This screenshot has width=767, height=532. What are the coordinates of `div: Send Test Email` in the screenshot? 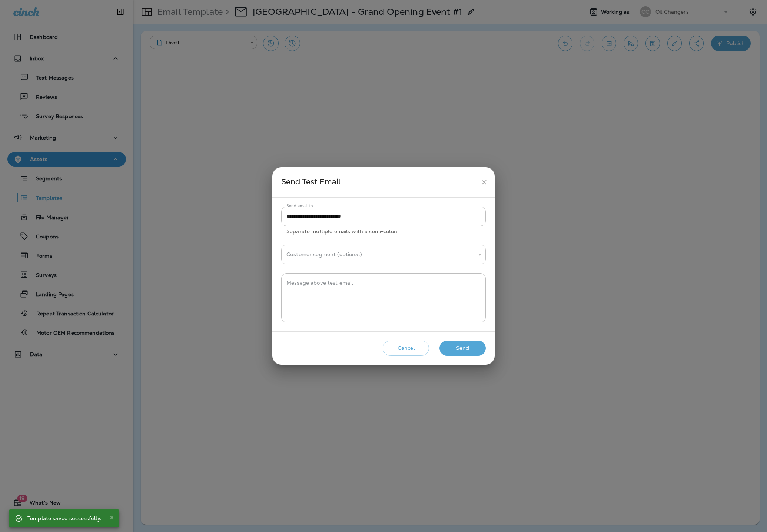 It's located at (379, 183).